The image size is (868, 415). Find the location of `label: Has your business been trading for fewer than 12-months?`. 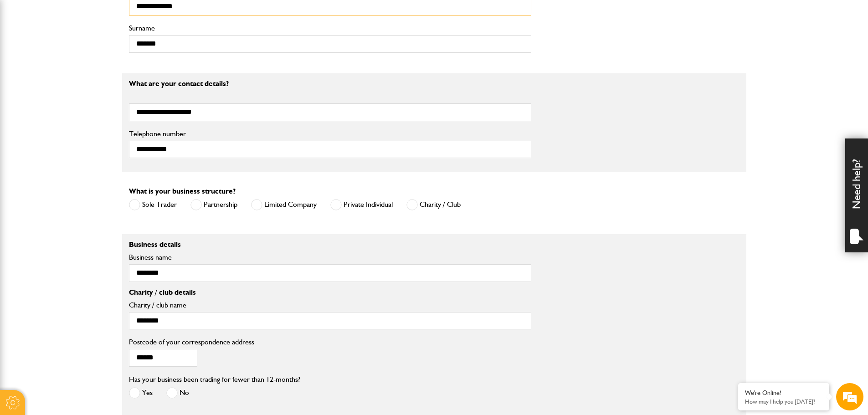

label: Has your business been trading for fewer than 12-months? is located at coordinates (214, 379).